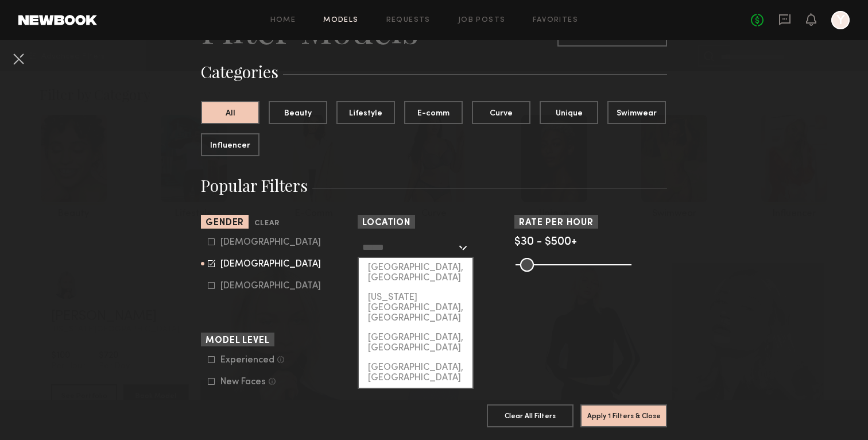 Image resolution: width=868 pixels, height=440 pixels. Describe the element at coordinates (18, 60) in the screenshot. I see `common-close-button: Cancel` at that location.